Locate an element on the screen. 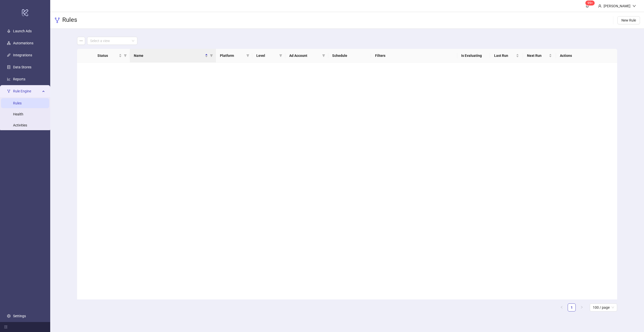 This screenshot has width=644, height=332. a: Data Stores is located at coordinates (22, 67).